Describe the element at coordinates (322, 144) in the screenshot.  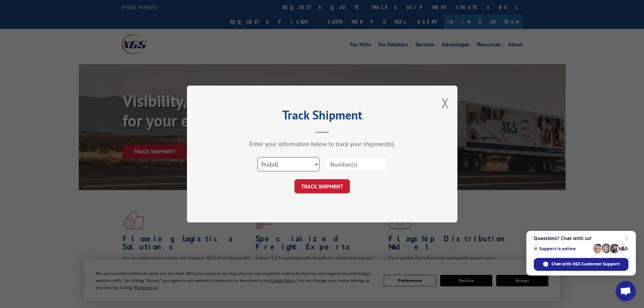
I see `div: Enter your information below to track your shipment(s).` at that location.